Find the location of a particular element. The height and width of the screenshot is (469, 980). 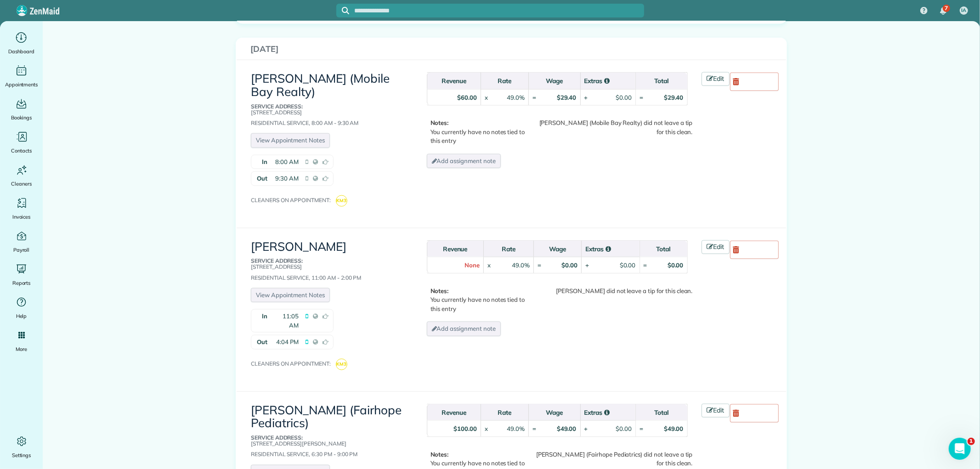

strong: $100.00 is located at coordinates (465, 429).